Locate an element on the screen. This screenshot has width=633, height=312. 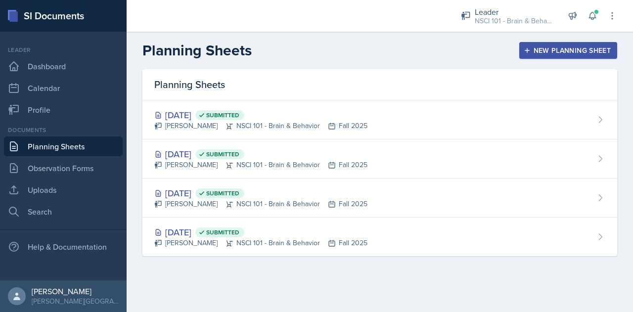
div: Help & Documentation is located at coordinates (63, 247).